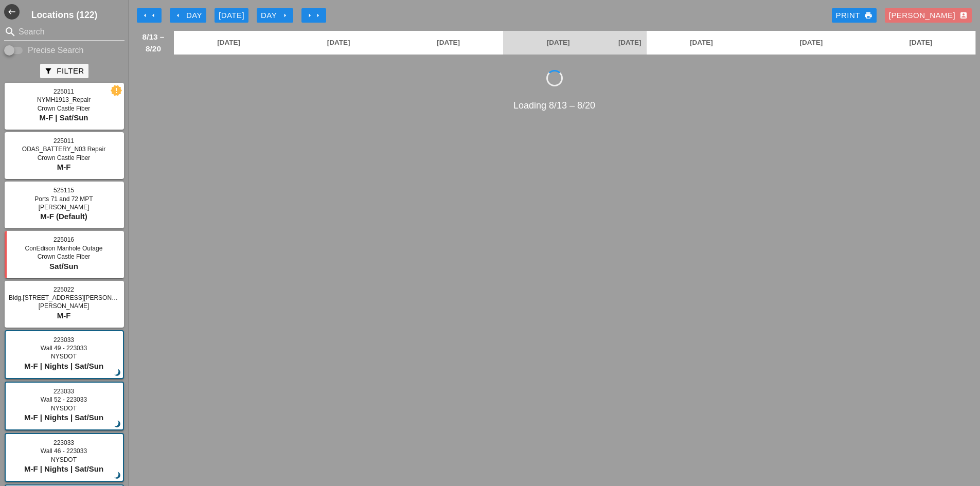 This screenshot has height=486, width=980. What do you see at coordinates (64, 348) in the screenshot?
I see `span: Wall 49 - 223033` at bounding box center [64, 348].